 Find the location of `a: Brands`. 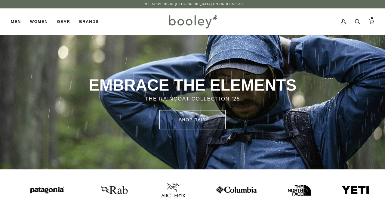

a: Brands is located at coordinates (89, 22).